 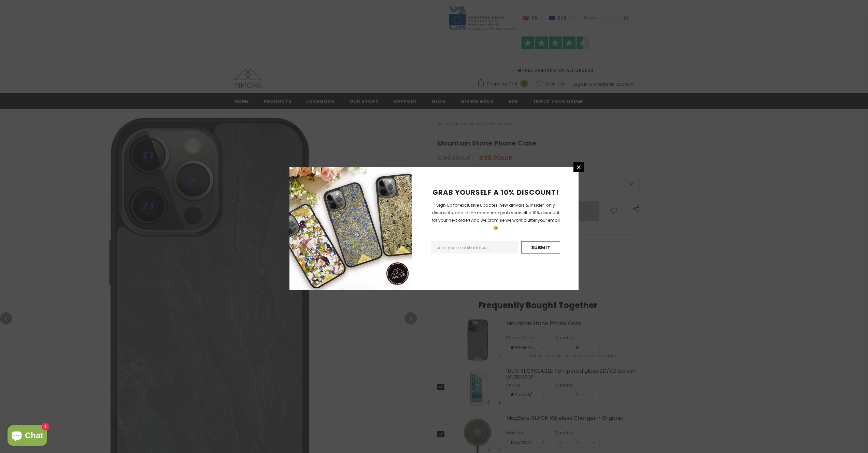 I want to click on input: Email Address, so click(x=475, y=247).